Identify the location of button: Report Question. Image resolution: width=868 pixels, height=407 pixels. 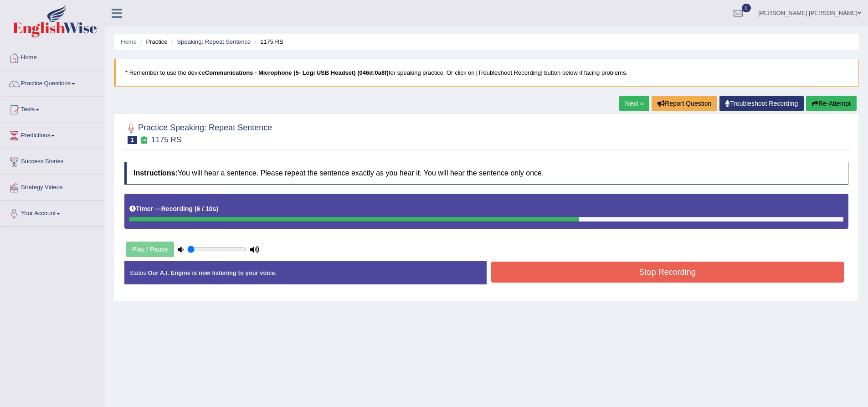
(684, 103).